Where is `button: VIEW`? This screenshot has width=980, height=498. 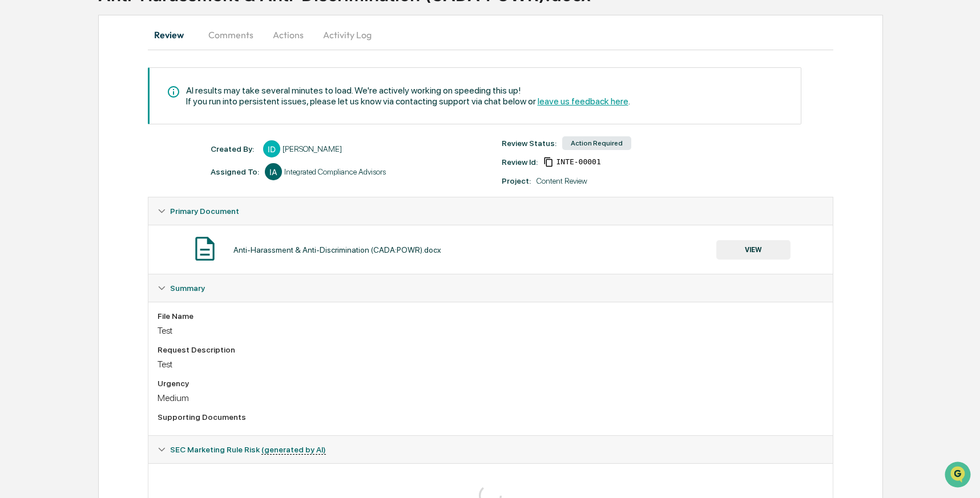 button: VIEW is located at coordinates (753, 250).